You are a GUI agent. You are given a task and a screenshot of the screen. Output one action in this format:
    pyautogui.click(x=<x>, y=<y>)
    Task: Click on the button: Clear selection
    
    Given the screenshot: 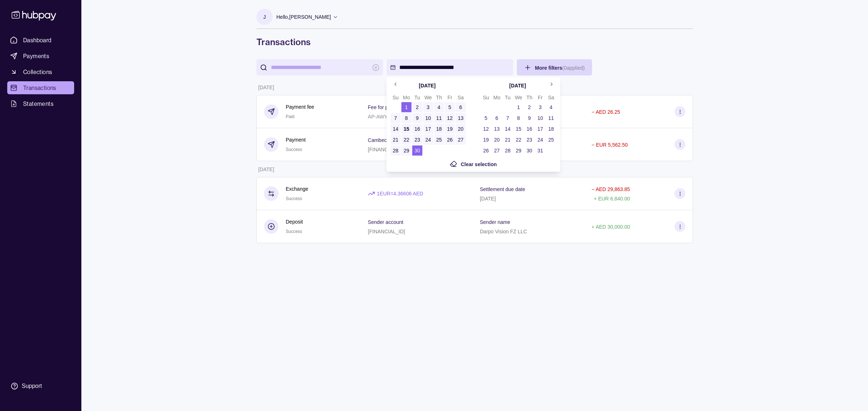 What is the action you would take?
    pyautogui.click(x=473, y=164)
    